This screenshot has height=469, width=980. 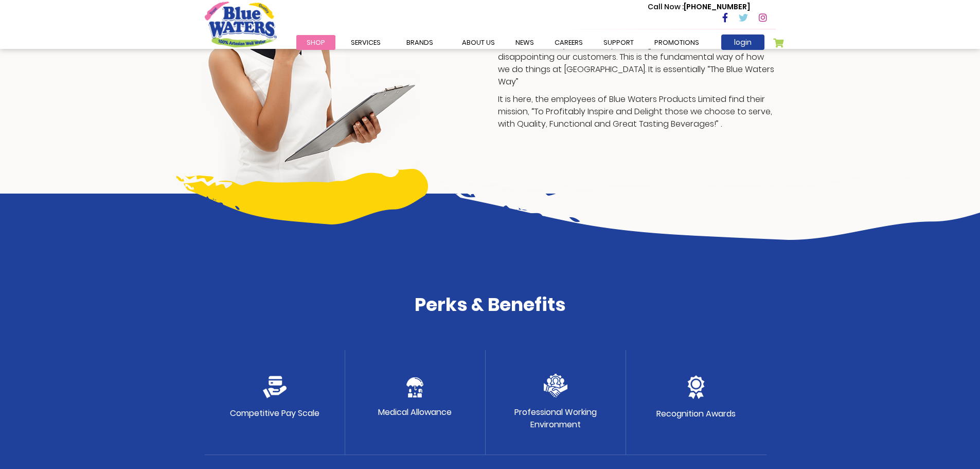 What do you see at coordinates (677, 42) in the screenshot?
I see `a: Promotions` at bounding box center [677, 42].